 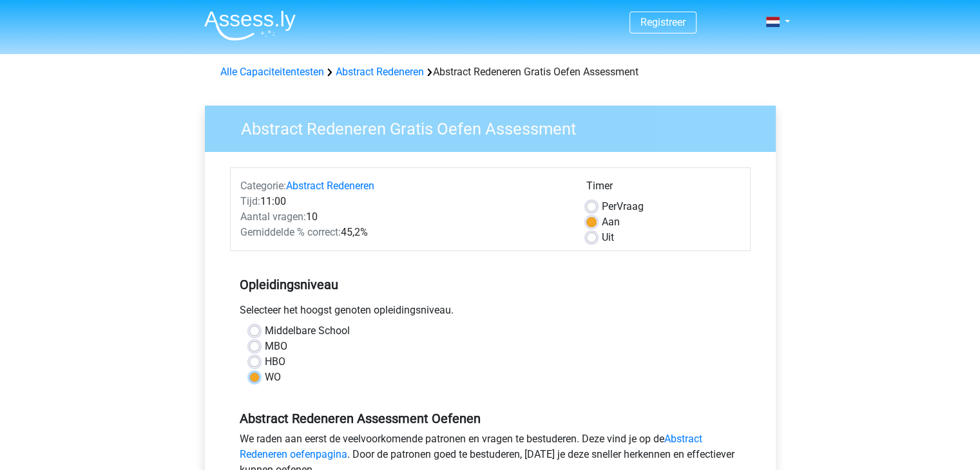 What do you see at coordinates (663, 22) in the screenshot?
I see `a: Registreer` at bounding box center [663, 22].